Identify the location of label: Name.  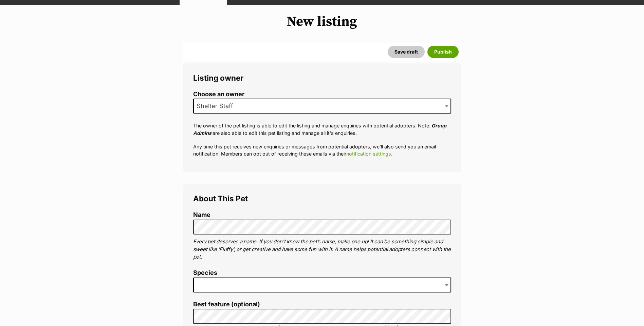
(322, 215).